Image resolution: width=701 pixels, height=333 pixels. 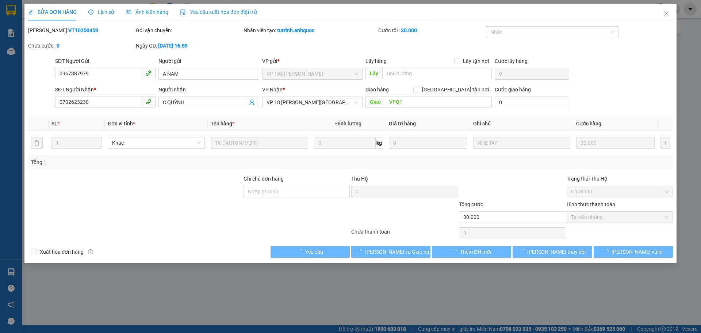 I want to click on b: tutrinh.anhquoc, so click(x=296, y=30).